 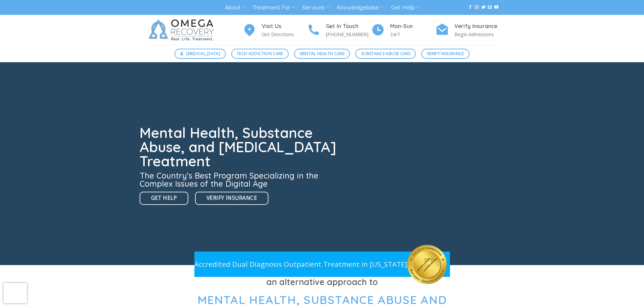 What do you see at coordinates (348, 26) in the screenshot?
I see `h4: Get In Touch` at bounding box center [348, 26].